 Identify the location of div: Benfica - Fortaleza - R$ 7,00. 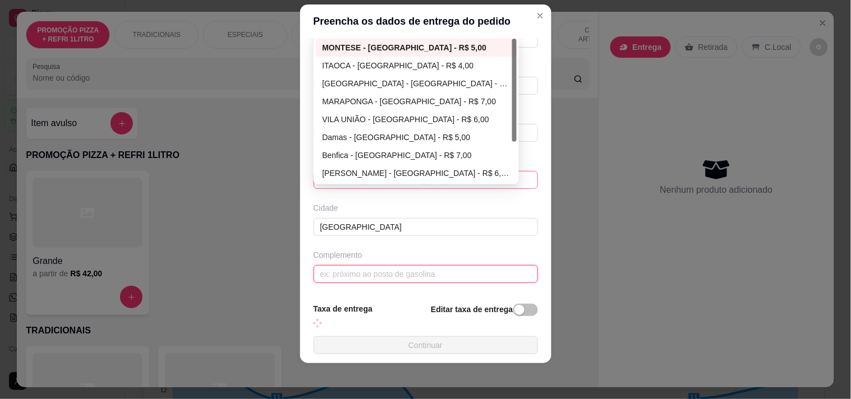
(416, 155).